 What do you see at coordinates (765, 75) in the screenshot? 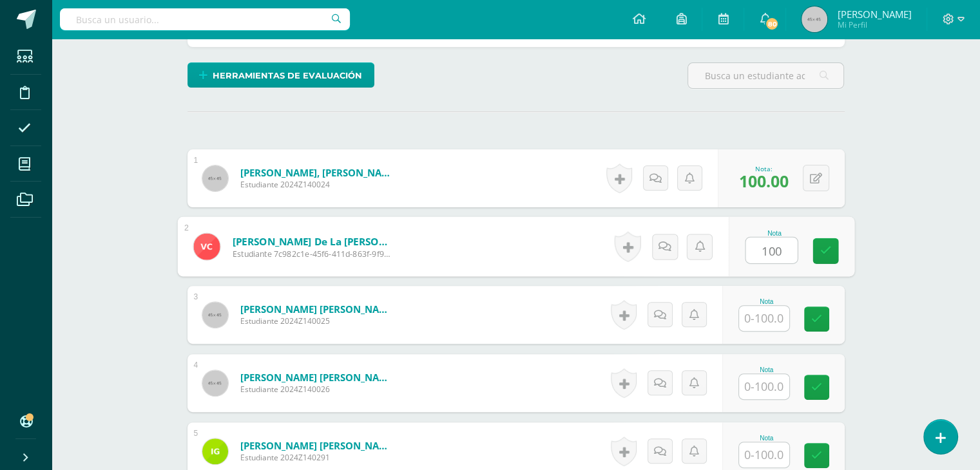
I see `input: Busca un estudiante aquí...` at bounding box center [765, 75].